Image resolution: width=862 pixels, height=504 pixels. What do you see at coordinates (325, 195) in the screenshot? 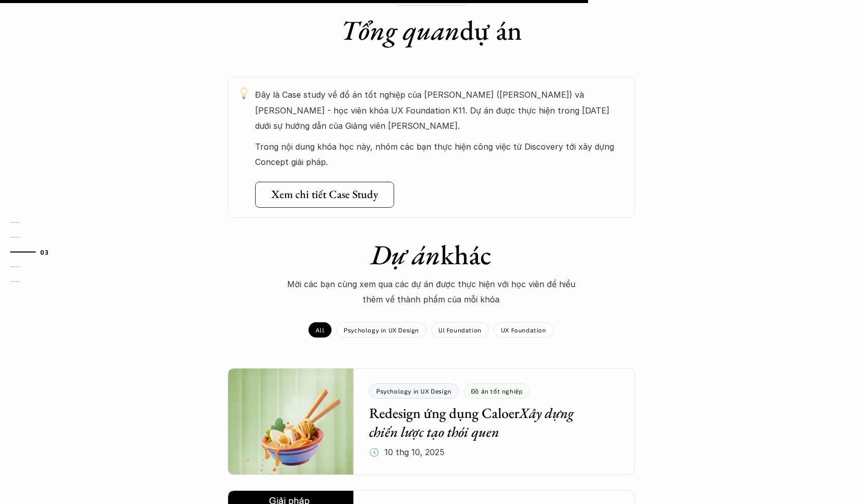
I see `h5: Xem chi tiết Case Study` at bounding box center [325, 195].